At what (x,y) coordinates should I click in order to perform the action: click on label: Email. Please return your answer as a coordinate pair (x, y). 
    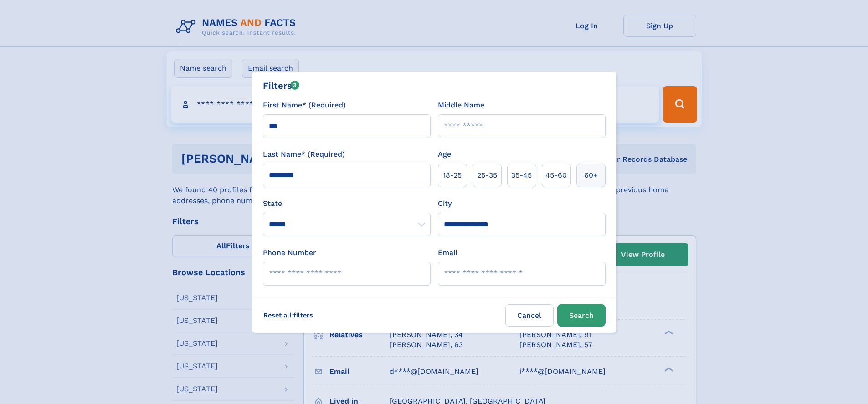
    Looking at the image, I should click on (447, 253).